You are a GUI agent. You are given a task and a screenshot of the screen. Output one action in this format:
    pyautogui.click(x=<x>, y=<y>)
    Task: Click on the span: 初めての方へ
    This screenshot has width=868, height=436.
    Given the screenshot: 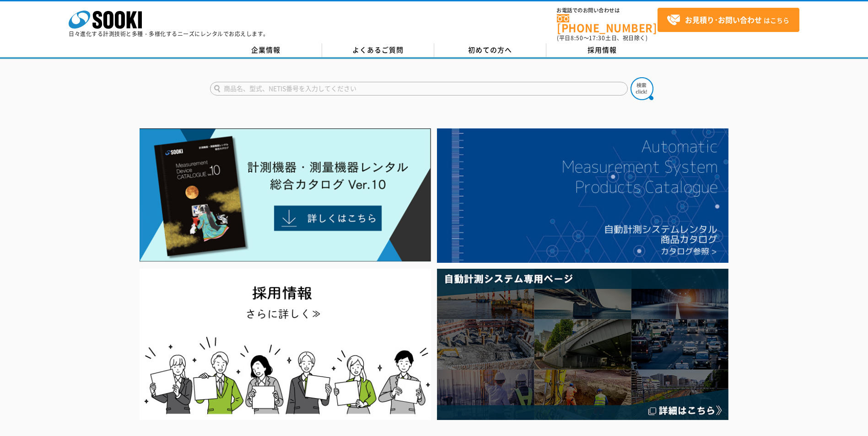 What is the action you would take?
    pyautogui.click(x=490, y=50)
    